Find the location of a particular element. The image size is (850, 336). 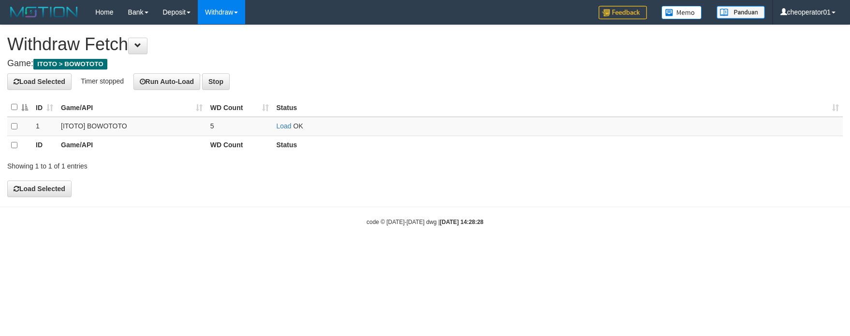

a: Load is located at coordinates (284, 126).